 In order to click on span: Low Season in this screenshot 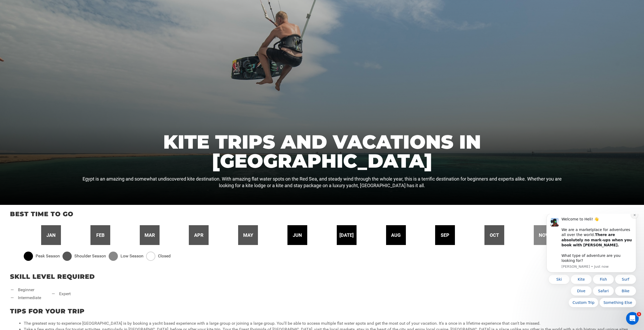, I will do `click(132, 256)`.